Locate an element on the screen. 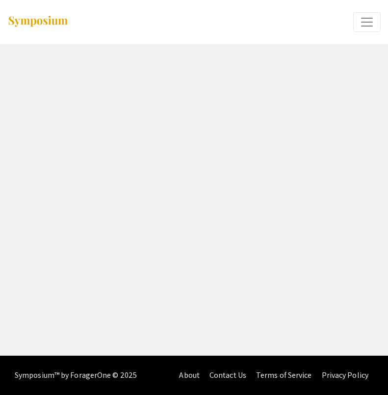 This screenshot has height=395, width=388. a: Terms of Service is located at coordinates (284, 375).